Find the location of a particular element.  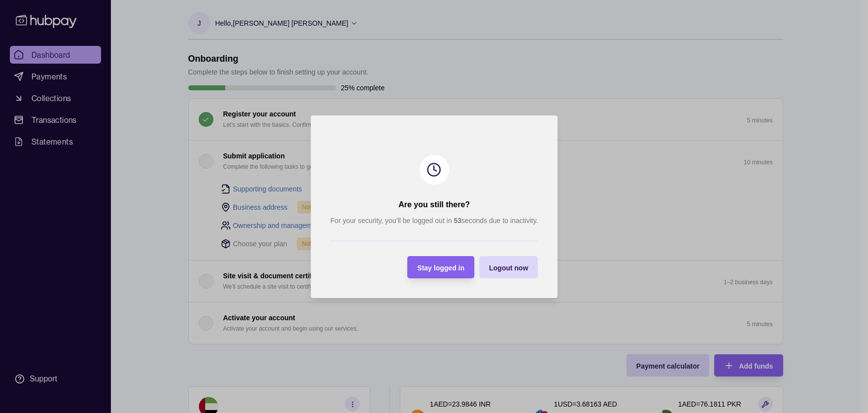

button: Stay logged in is located at coordinates (441, 267).